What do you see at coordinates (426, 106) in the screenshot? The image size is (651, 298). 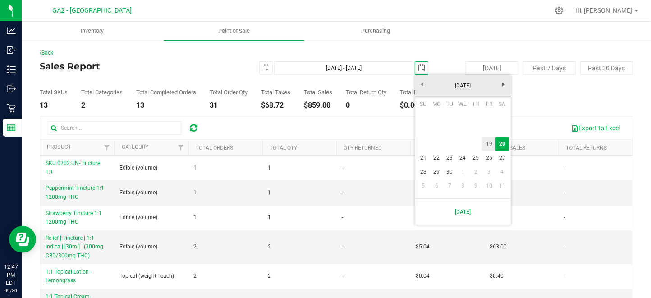 I see `div: $0.00` at bounding box center [426, 106].